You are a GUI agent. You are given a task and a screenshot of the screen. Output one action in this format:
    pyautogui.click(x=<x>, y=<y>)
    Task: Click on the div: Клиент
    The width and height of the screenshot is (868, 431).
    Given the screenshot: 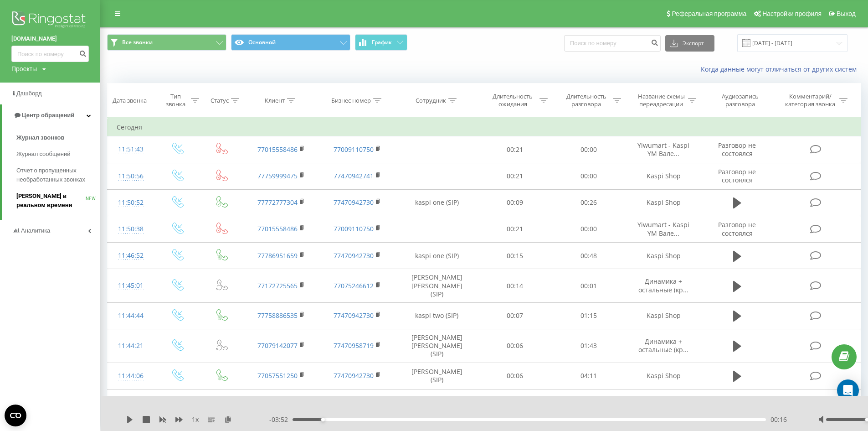 What is the action you would take?
    pyautogui.click(x=275, y=101)
    